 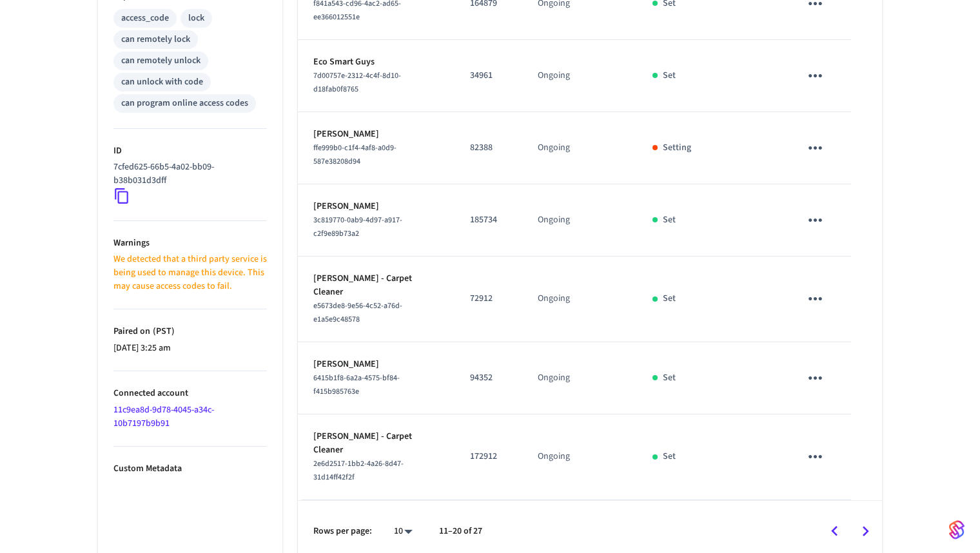 What do you see at coordinates (488, 148) in the screenshot?
I see `p: 82388` at bounding box center [488, 148].